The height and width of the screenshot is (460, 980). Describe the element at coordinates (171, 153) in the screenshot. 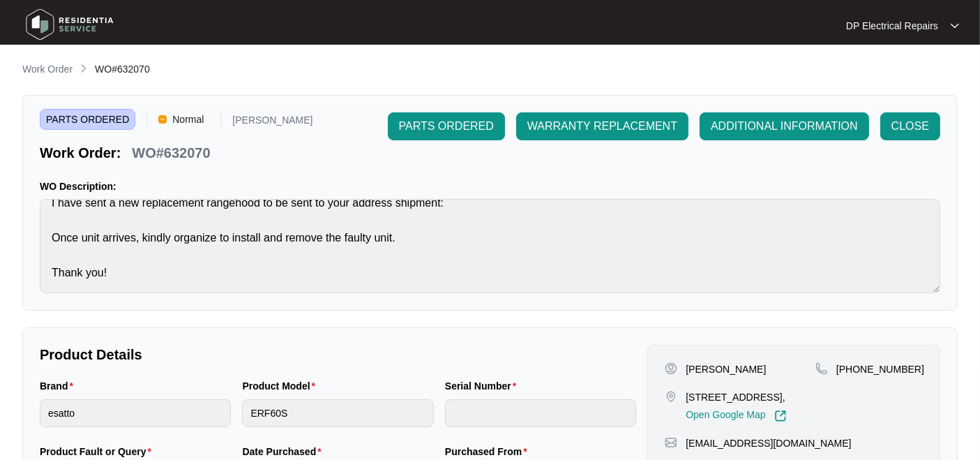

I see `p: WO#632070` at that location.